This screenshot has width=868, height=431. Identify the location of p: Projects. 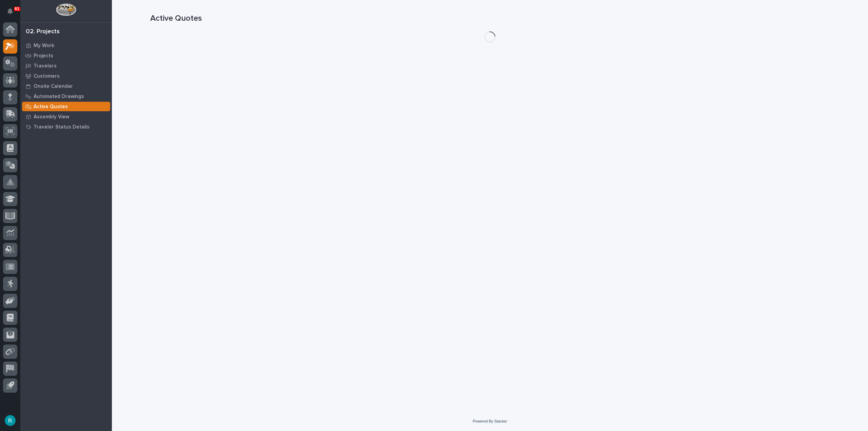
(43, 56).